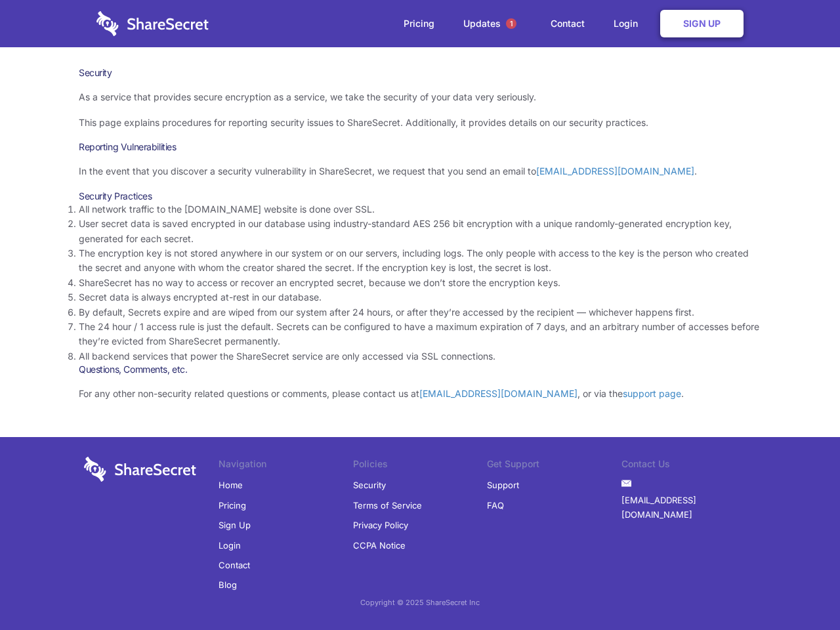 The height and width of the screenshot is (630, 840). I want to click on li: All backend services that power the ShareSecret service are only accessed via SSL connections., so click(420, 356).